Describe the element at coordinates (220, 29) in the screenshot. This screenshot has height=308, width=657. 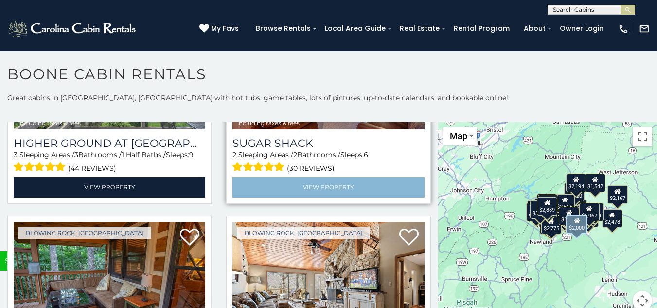
I see `a: My Favs` at that location.